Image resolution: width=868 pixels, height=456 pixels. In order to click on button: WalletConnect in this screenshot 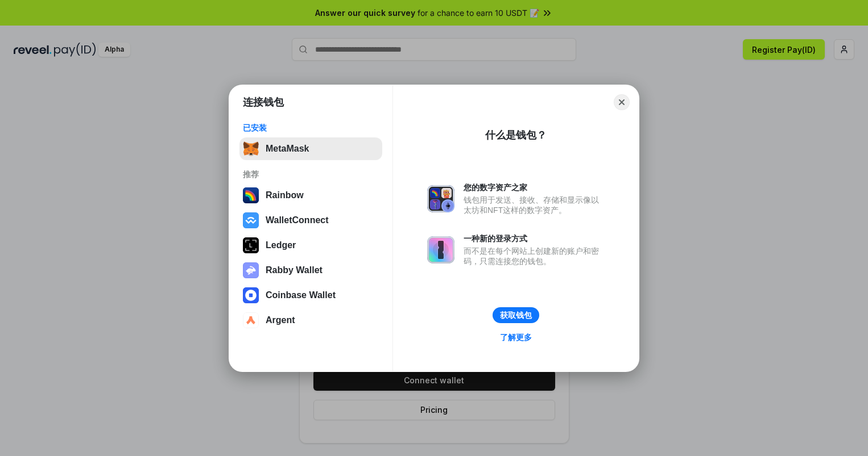, I will do `click(310, 220)`.